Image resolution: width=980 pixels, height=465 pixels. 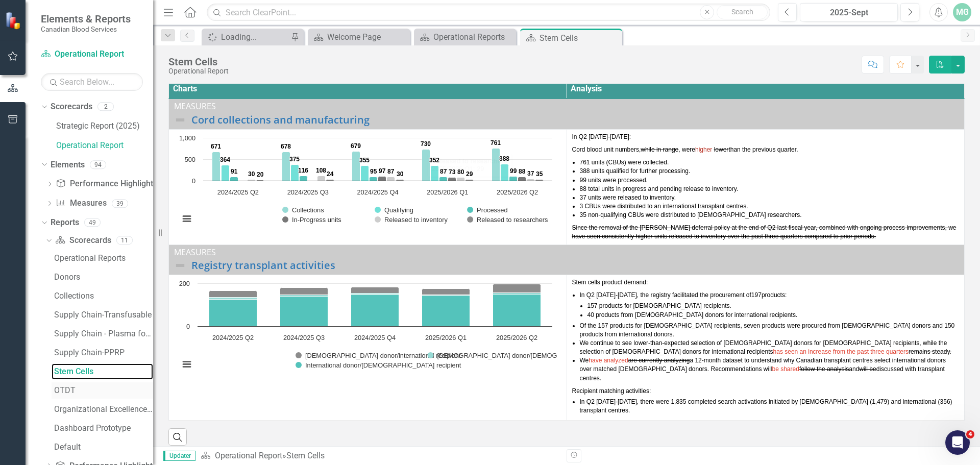 I want to click on text: 375, so click(x=295, y=159).